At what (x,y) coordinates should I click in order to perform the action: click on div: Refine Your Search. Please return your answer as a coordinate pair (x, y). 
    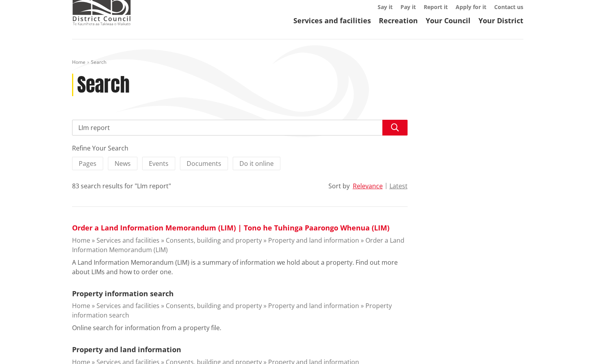
    Looking at the image, I should click on (240, 148).